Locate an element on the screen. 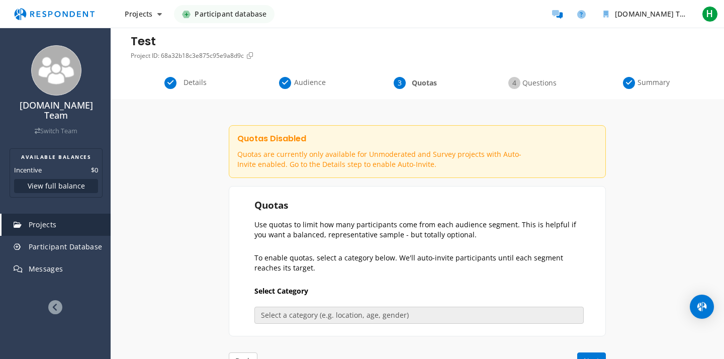  img: respondent-logo.png is located at coordinates (54, 14).